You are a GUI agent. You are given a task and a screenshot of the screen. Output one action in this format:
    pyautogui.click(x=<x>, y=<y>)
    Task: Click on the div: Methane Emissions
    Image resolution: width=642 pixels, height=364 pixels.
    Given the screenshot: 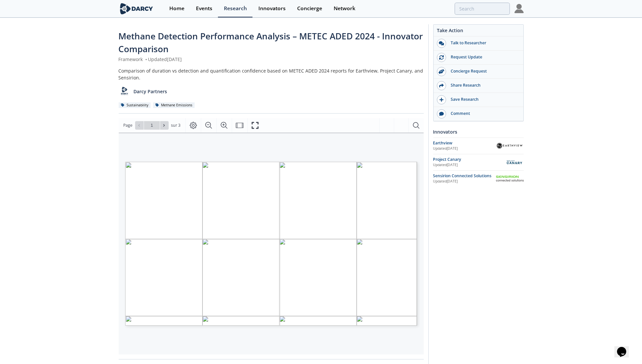 What is the action you would take?
    pyautogui.click(x=174, y=105)
    